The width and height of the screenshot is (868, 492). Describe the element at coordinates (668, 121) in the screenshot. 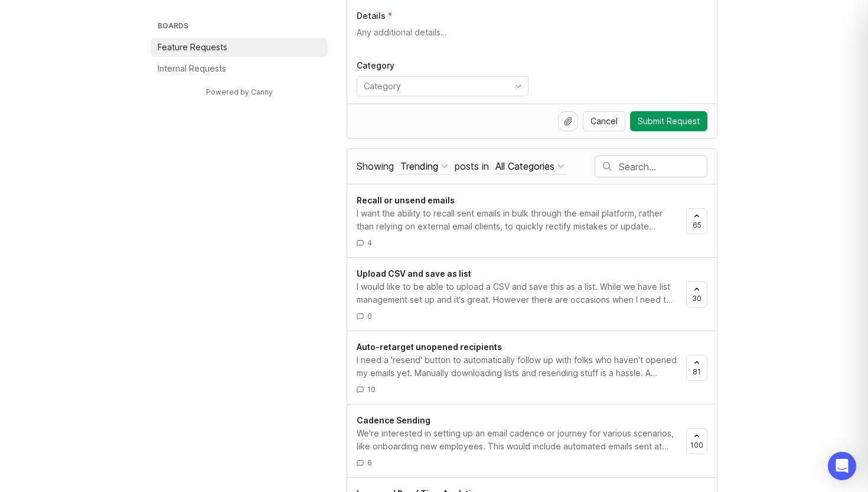

I see `span: Submit Request` at that location.